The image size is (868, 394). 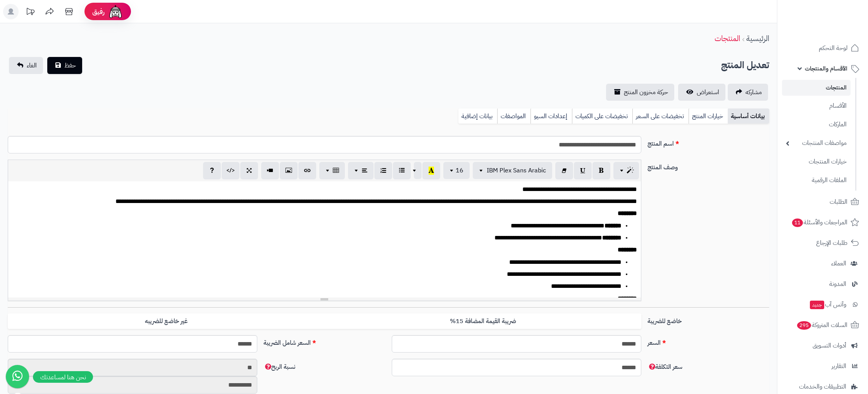 I want to click on a: خيارات المنتج, so click(x=708, y=117).